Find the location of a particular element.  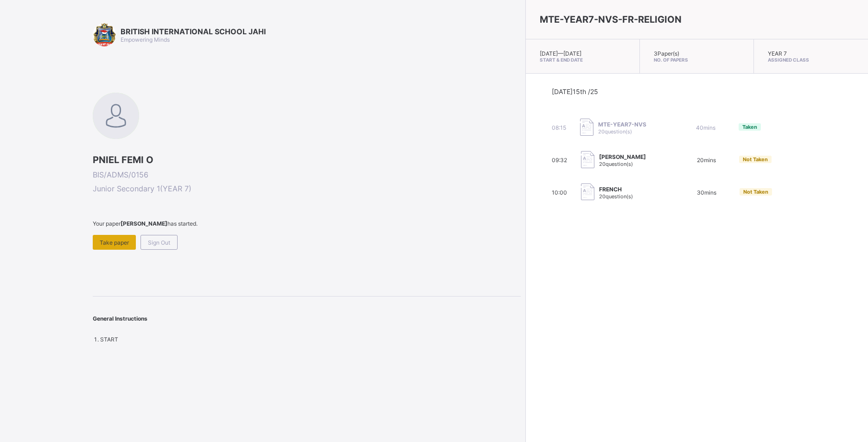

span: BRITISH INTERNATIONAL SCHOOL JAHI is located at coordinates (193, 31).